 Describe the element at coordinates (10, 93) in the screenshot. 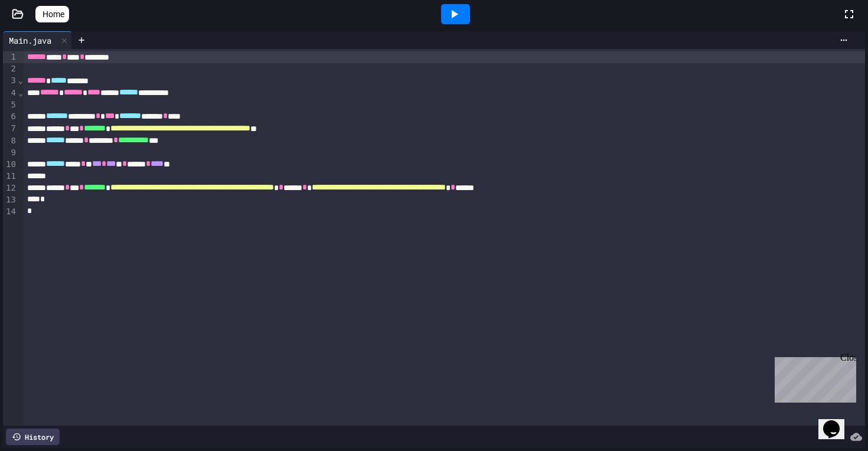

I see `div: 4` at that location.